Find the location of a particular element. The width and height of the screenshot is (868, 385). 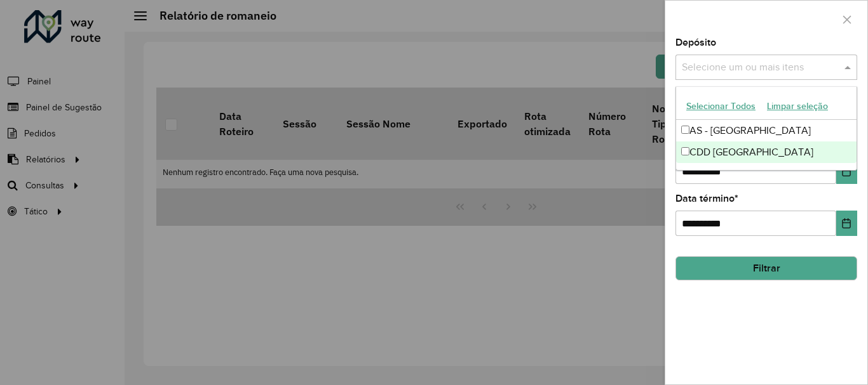

ng-dropdown-panel: Options list is located at coordinates (766, 128).